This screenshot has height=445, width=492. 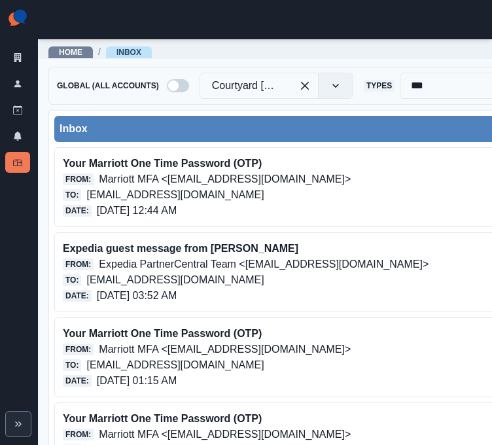 What do you see at coordinates (305, 86) in the screenshot?
I see `div: Clear selected options` at bounding box center [305, 86].